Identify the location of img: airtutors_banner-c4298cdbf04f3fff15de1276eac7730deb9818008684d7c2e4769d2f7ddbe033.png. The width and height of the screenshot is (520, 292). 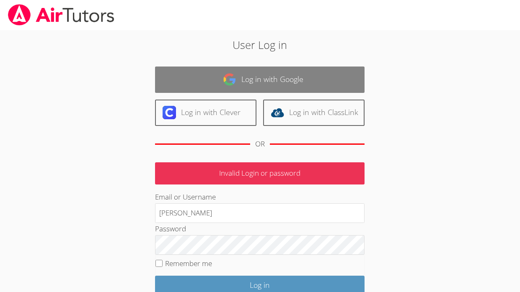
(61, 15).